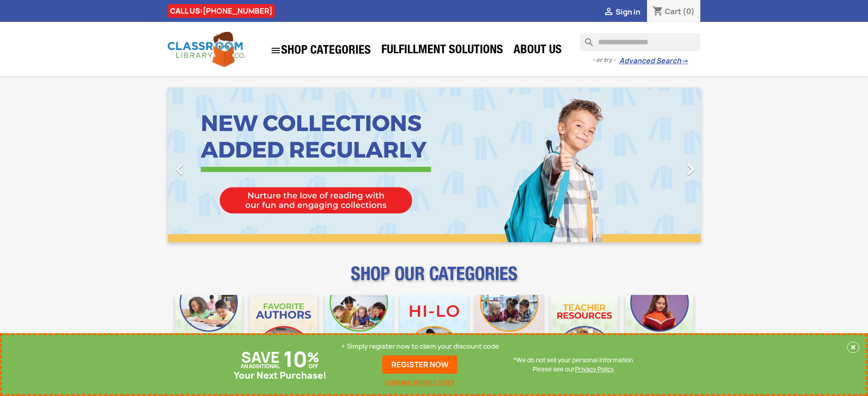 The width and height of the screenshot is (868, 396). What do you see at coordinates (659, 328) in the screenshot?
I see `img: CLC_Dyslexia_Mobile.jpg` at bounding box center [659, 328].